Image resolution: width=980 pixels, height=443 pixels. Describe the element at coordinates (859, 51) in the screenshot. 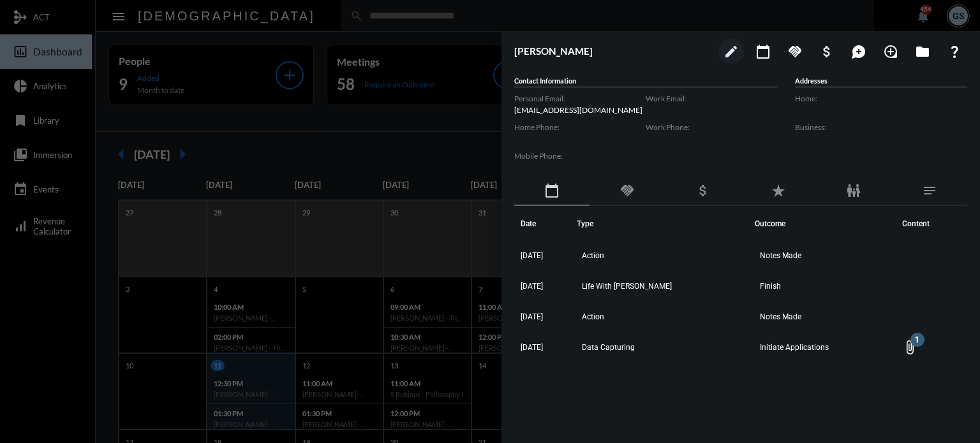

I see `button: Add Mention` at that location.